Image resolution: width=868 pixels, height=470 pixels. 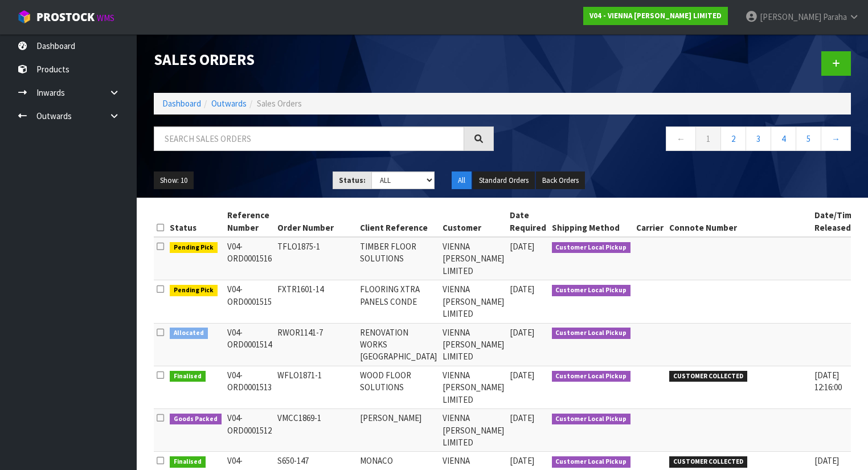 What do you see at coordinates (315, 430) in the screenshot?
I see `td: VMCC1869-1` at bounding box center [315, 430].